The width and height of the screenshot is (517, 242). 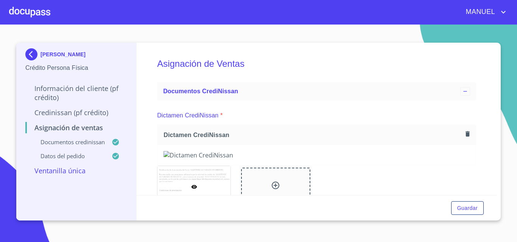 I want to click on p: Dictamen CrediNissan, so click(x=188, y=116).